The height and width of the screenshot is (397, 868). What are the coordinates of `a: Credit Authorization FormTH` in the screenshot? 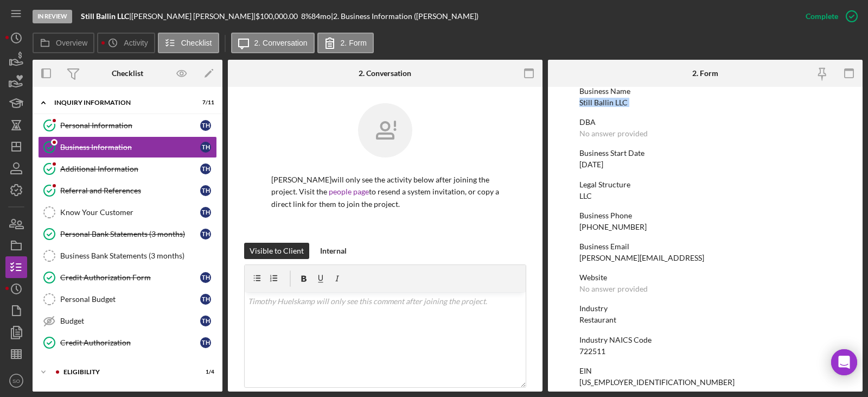 It's located at (127, 277).